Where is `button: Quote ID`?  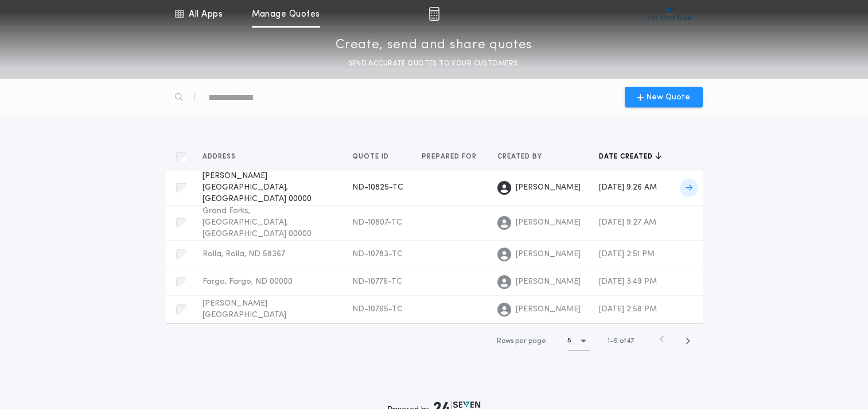
button: Quote ID is located at coordinates (375, 157).